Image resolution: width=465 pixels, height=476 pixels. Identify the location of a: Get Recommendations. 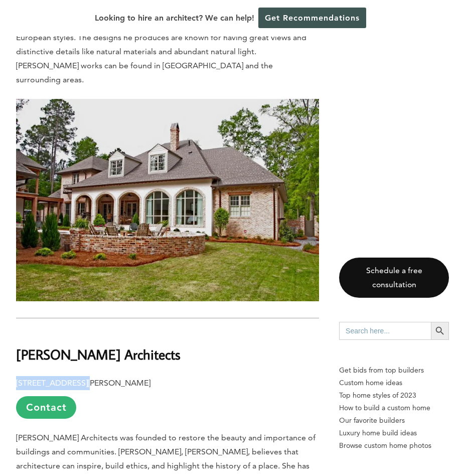
(312, 18).